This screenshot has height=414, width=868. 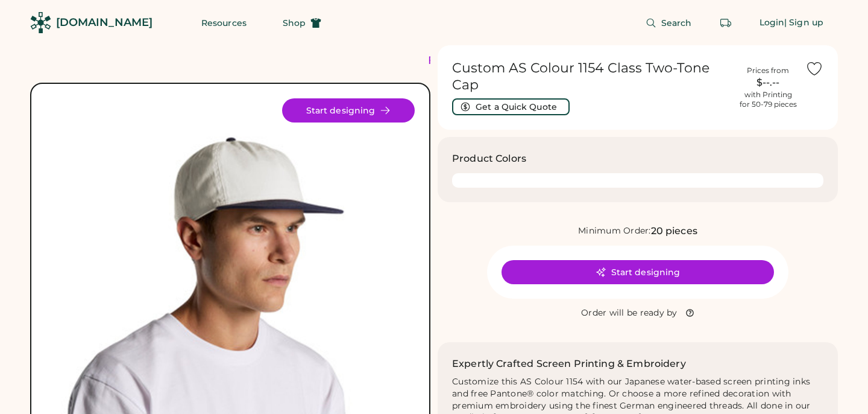 What do you see at coordinates (592, 77) in the screenshot?
I see `h1: Custom AS Colour 1154 Class Two-Tone Cap` at bounding box center [592, 77].